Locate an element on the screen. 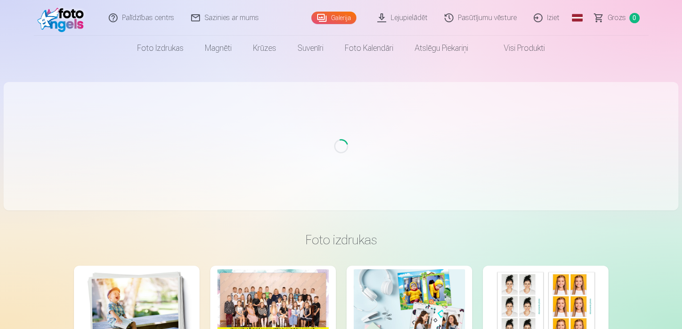 The width and height of the screenshot is (682, 329). a: Visi produkti is located at coordinates (517, 48).